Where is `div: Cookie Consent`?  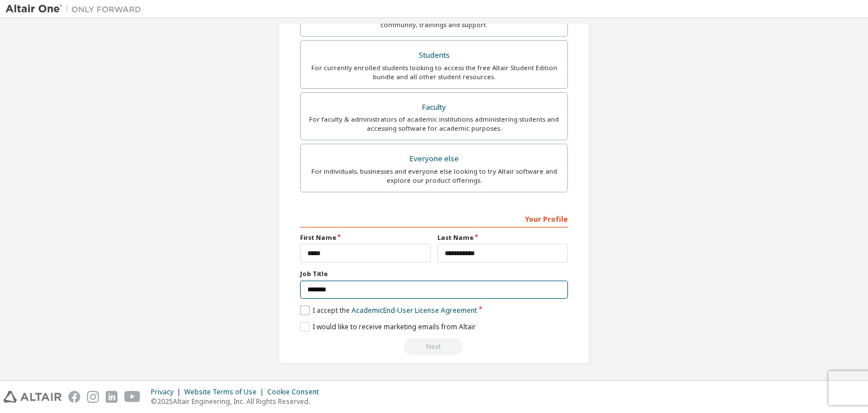
div: Cookie Consent is located at coordinates (296, 392).